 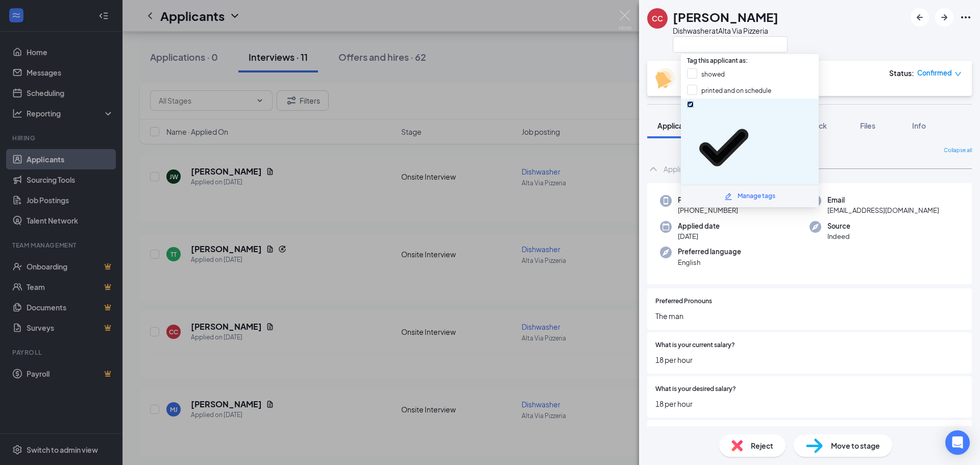 What do you see at coordinates (839, 237) in the screenshot?
I see `span: Indeed` at bounding box center [839, 237].